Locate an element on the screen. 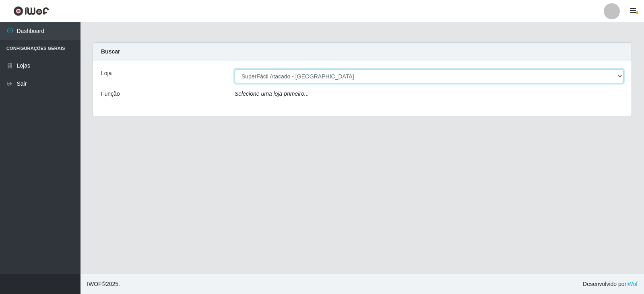  a: iWof is located at coordinates (632, 284).